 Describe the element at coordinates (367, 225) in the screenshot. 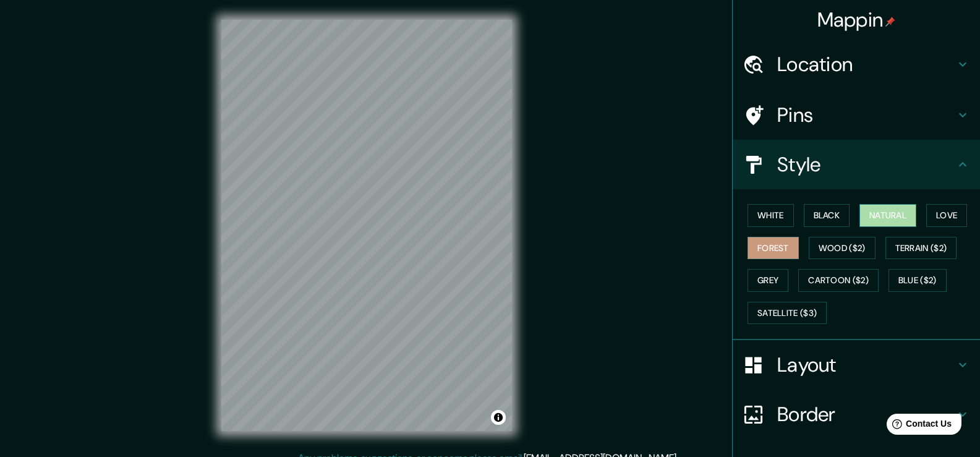

I see `canvas: Map` at that location.